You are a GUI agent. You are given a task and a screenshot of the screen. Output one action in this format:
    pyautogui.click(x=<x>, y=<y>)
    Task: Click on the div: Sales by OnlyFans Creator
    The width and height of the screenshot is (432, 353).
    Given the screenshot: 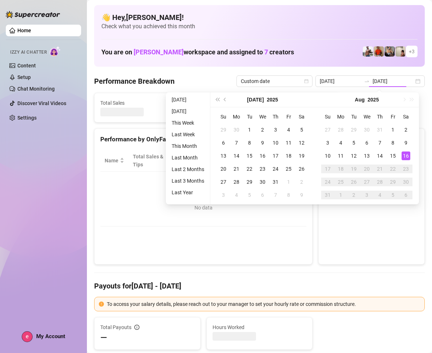 What is the action you would take?
    pyautogui.click(x=372, y=139)
    